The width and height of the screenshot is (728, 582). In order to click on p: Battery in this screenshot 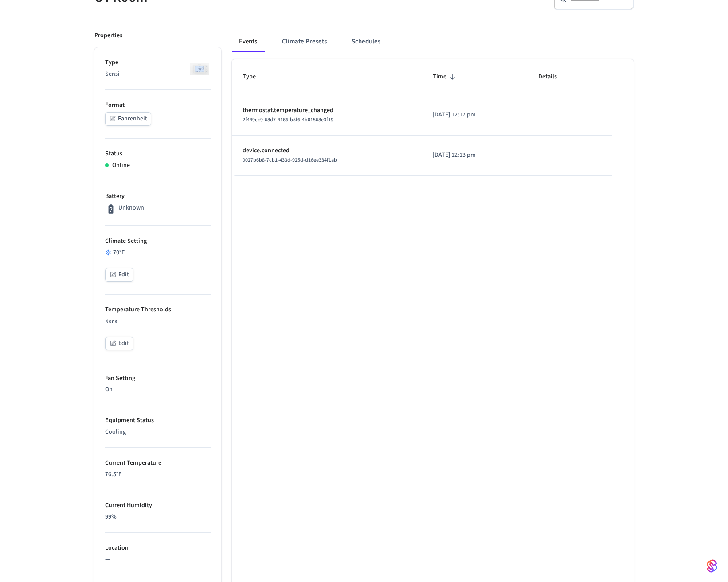, I will do `click(157, 197)`.